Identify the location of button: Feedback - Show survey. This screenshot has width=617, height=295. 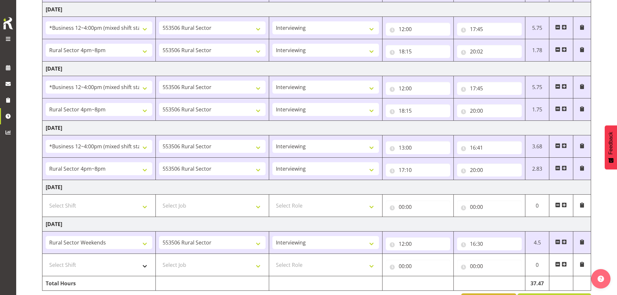
(611, 147).